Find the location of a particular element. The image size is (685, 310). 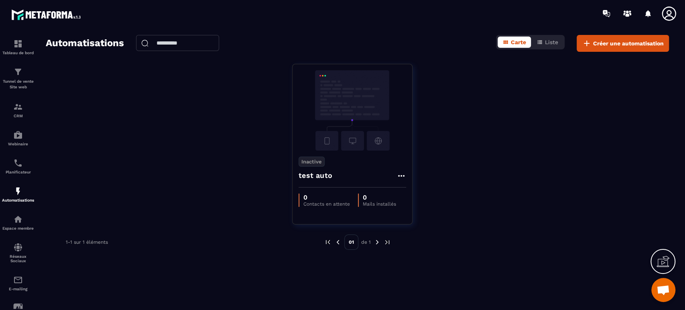

p: Webinaire is located at coordinates (18, 144).